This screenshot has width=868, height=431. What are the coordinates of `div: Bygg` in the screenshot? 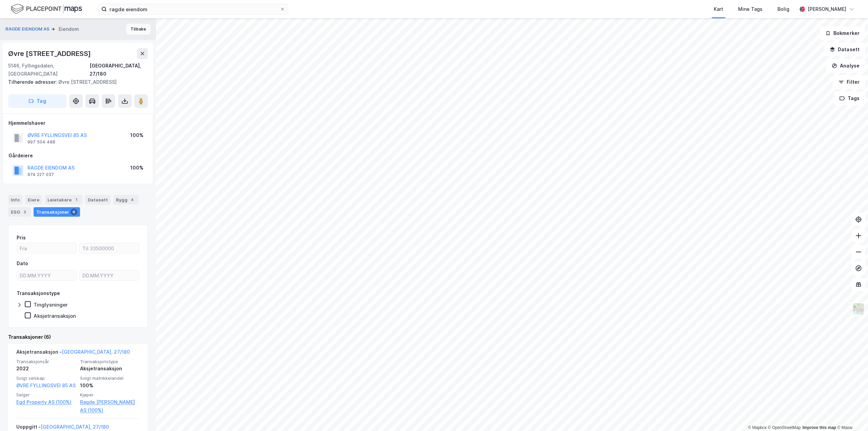 It's located at (126, 200).